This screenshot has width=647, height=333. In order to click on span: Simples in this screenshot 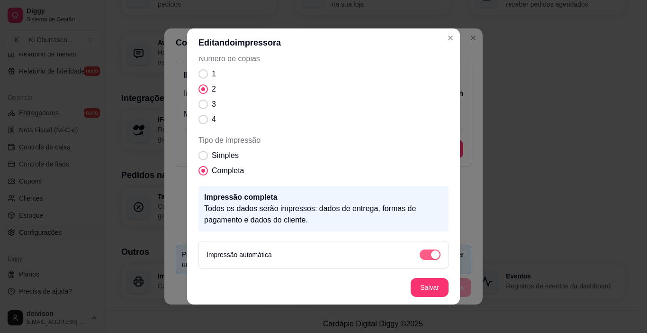, I will do `click(225, 155)`.